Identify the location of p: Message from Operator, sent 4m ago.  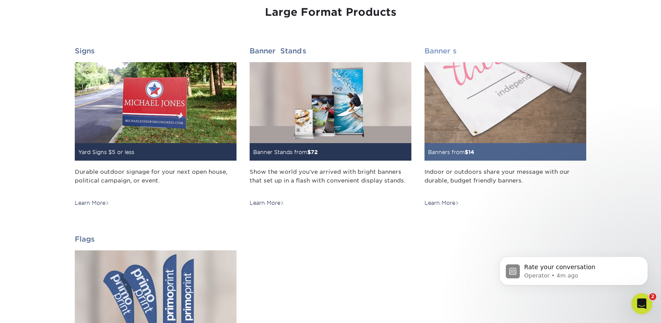
(94, 38).